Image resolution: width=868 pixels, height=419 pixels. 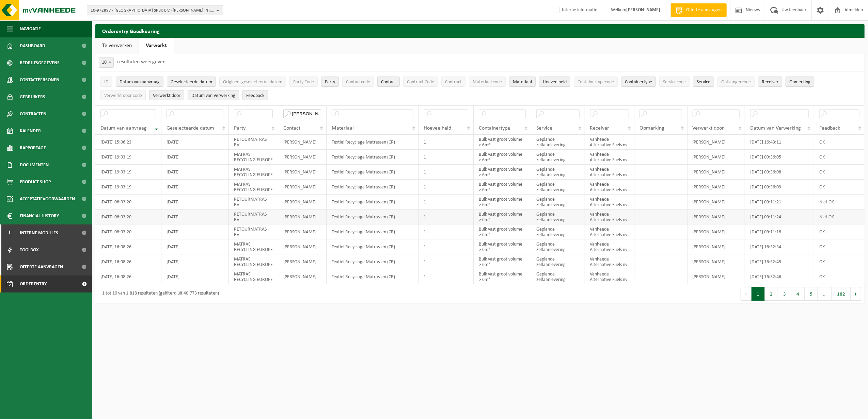 I want to click on button: 4, so click(x=798, y=294).